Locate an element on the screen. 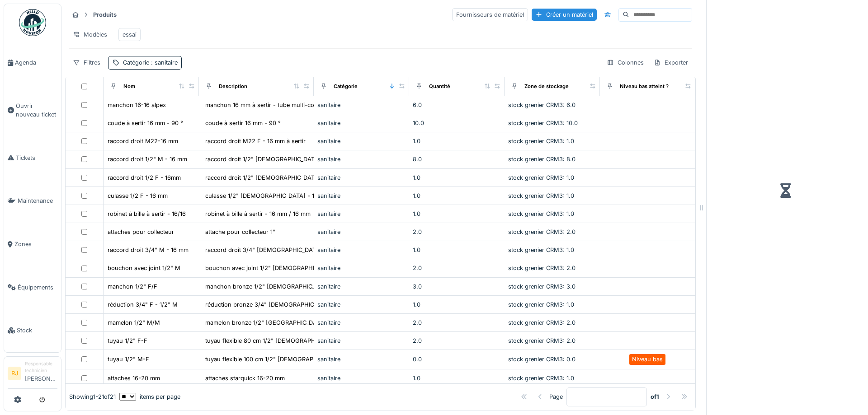 Image resolution: width=868 pixels, height=415 pixels. div: Niveau bas atteint ? is located at coordinates (644, 86).